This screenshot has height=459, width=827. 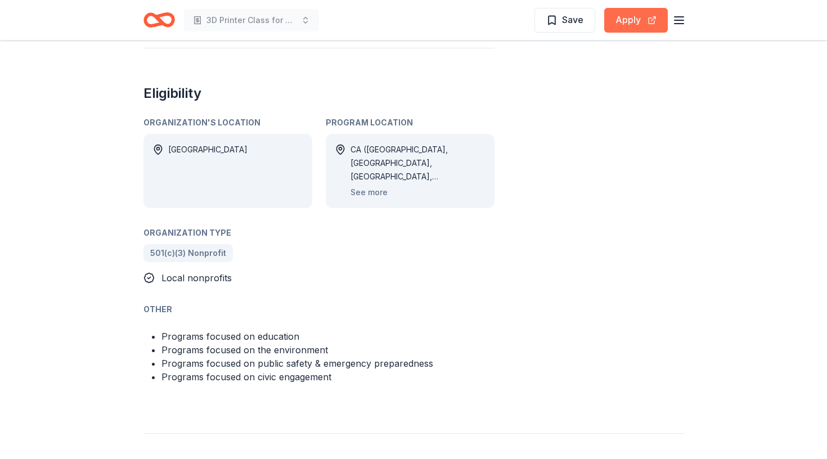 What do you see at coordinates (573, 20) in the screenshot?
I see `span: Save` at bounding box center [573, 20].